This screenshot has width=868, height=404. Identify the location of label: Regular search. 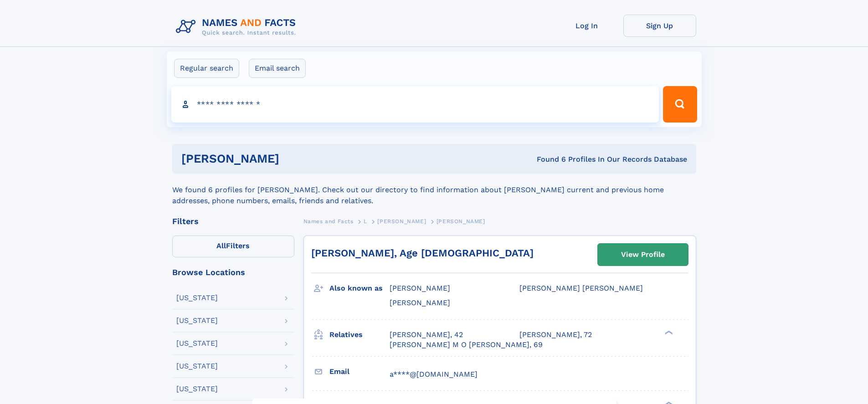
(206, 68).